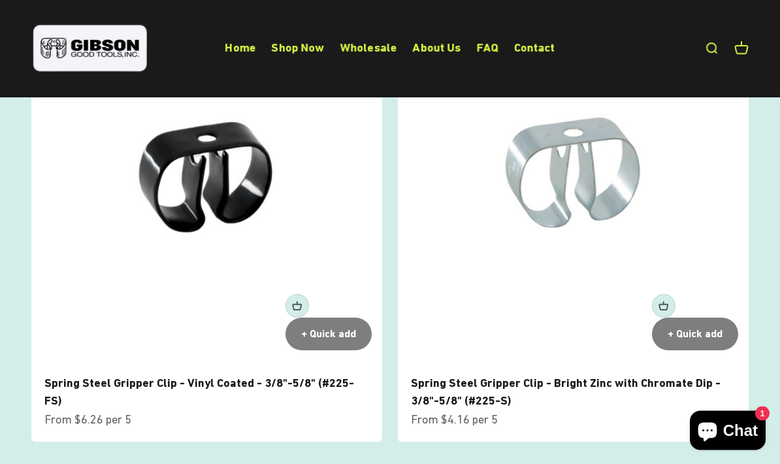 This screenshot has height=464, width=780. I want to click on a: Wholesale, so click(368, 48).